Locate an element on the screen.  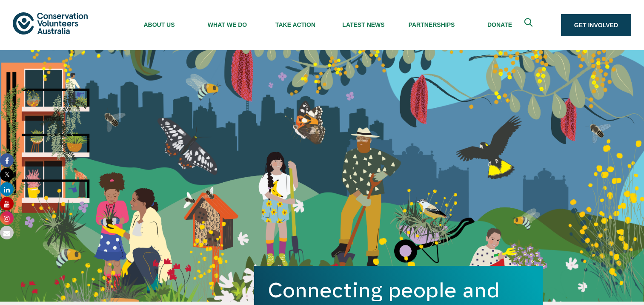
span: Donate is located at coordinates (500, 25).